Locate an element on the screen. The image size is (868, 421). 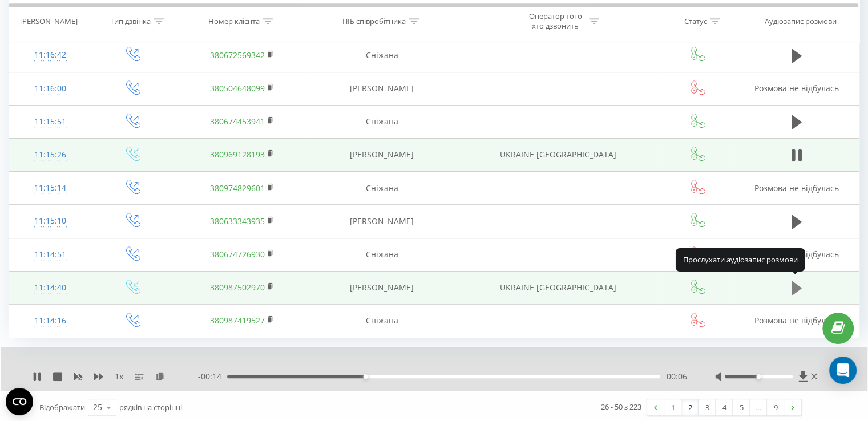
div: Прослухати аудіозапис розмови is located at coordinates (740, 259).